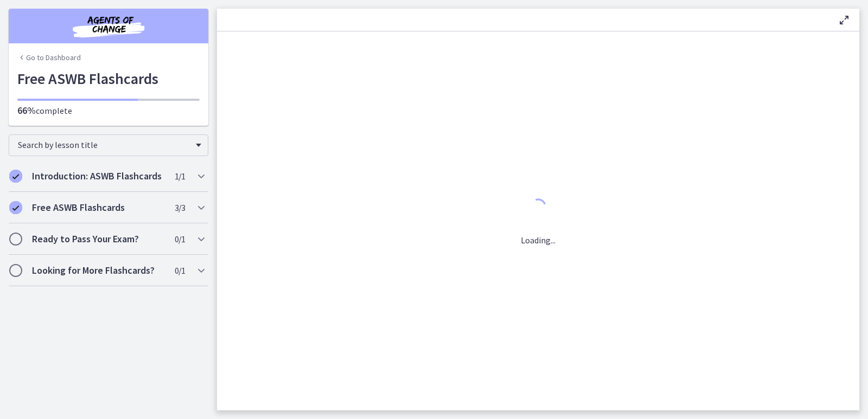 The width and height of the screenshot is (868, 419). Describe the element at coordinates (98, 270) in the screenshot. I see `h2: Looking for More Flashcards?` at that location.